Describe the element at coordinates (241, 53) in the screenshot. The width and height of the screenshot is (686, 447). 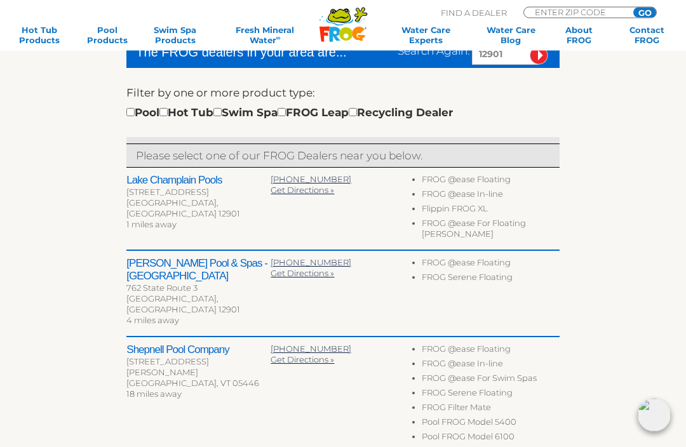
I see `div: The FROG dealers in your area are...` at that location.